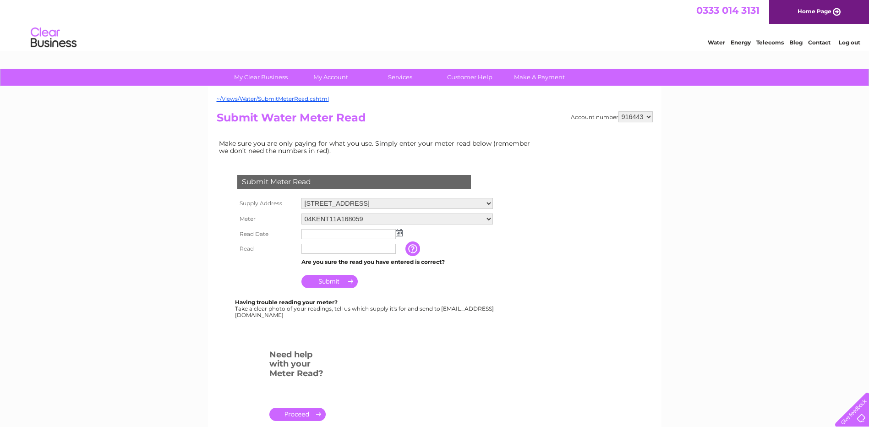 The height and width of the screenshot is (427, 869). What do you see at coordinates (728, 10) in the screenshot?
I see `a: 0333 014 3131` at bounding box center [728, 10].